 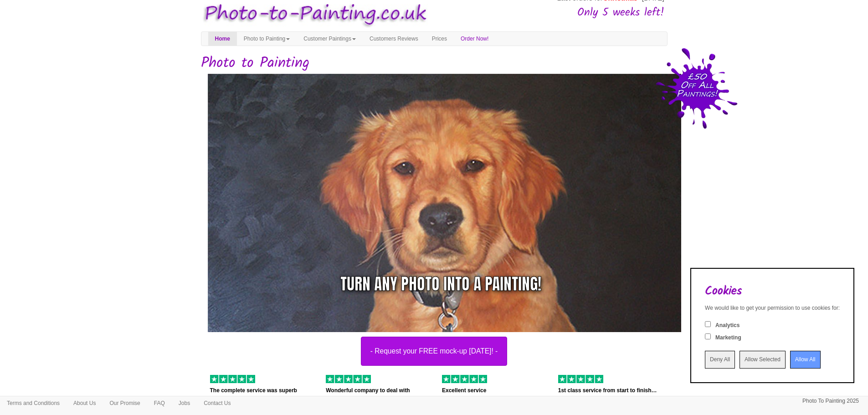 What do you see at coordinates (831, 401) in the screenshot?
I see `p: Photo To Painting 2025` at bounding box center [831, 401].